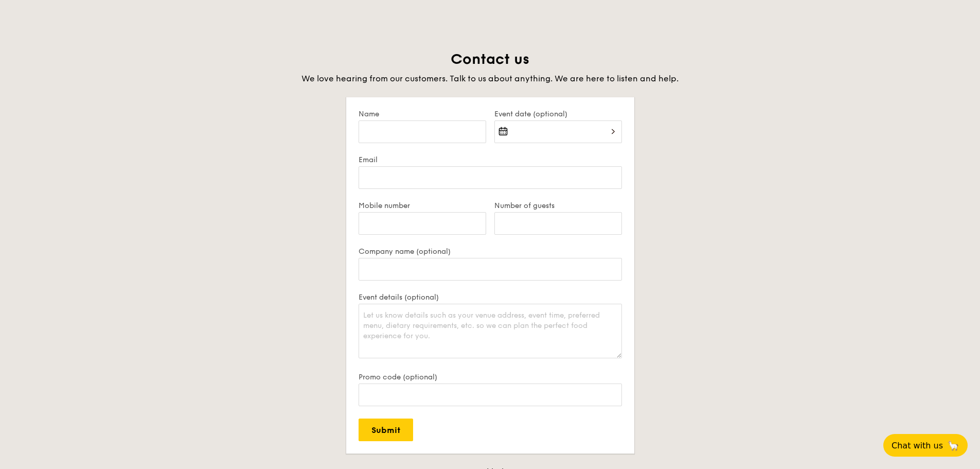 Image resolution: width=980 pixels, height=469 pixels. Describe the element at coordinates (423, 205) in the screenshot. I see `label: Mobile number` at that location.